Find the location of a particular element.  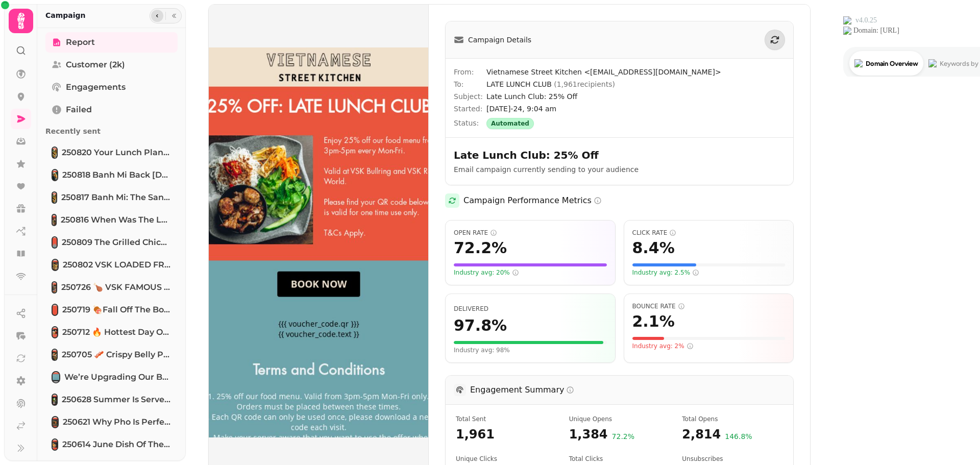

p: Recently sent is located at coordinates (111, 131).